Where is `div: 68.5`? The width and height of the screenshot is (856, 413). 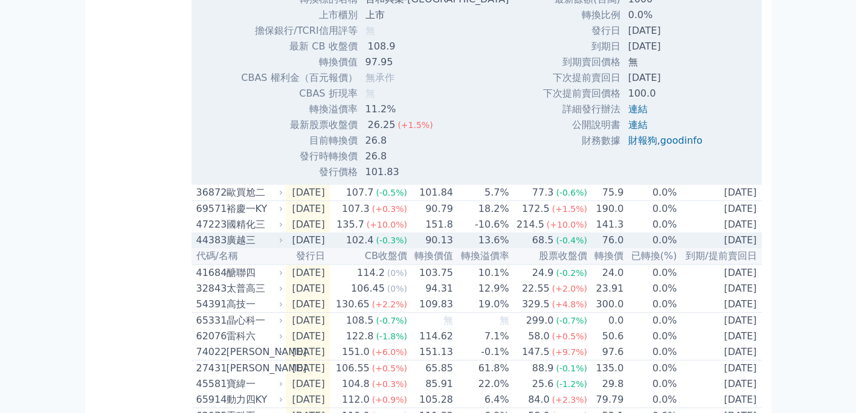 div: 68.5 is located at coordinates (543, 240).